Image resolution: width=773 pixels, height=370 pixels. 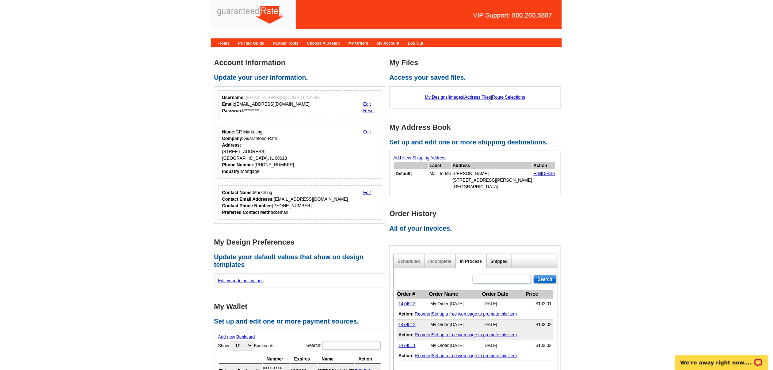 I want to click on td: Mail-To-Me, so click(x=440, y=180).